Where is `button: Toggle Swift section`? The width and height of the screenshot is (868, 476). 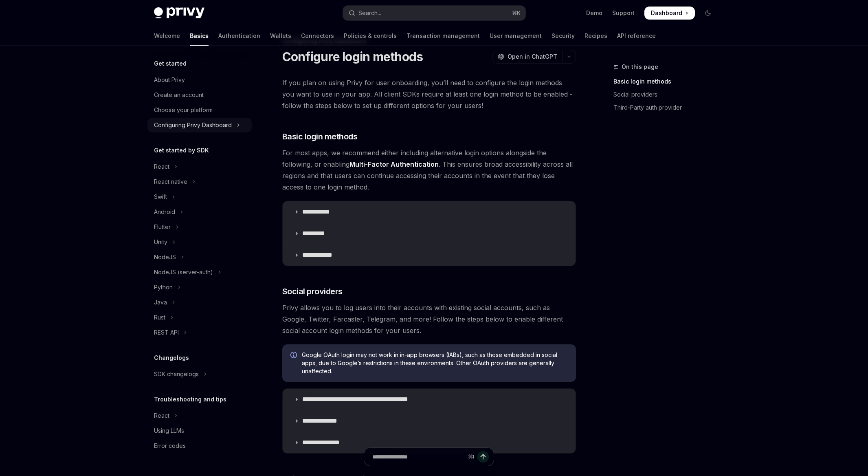
button: Toggle Swift section is located at coordinates (200, 197).